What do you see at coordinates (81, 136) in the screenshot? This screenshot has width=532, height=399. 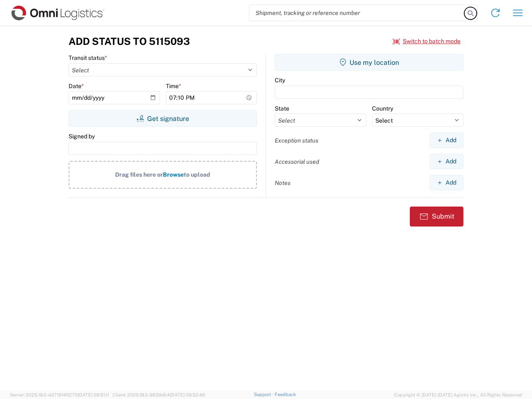 I see `label: Signed by` at bounding box center [81, 136].